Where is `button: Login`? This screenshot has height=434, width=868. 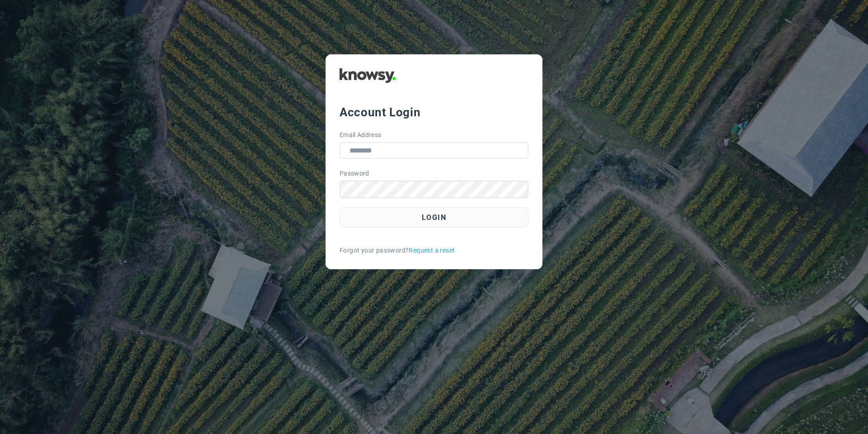
button: Login is located at coordinates (434, 217).